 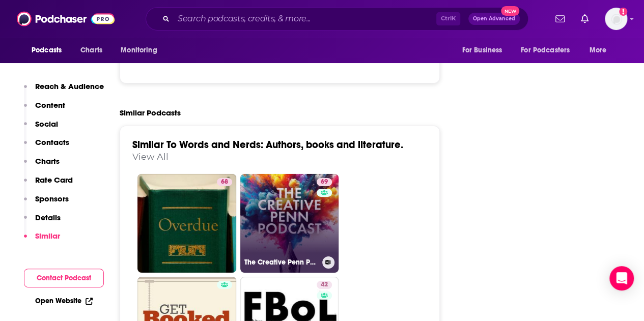 What do you see at coordinates (494, 19) in the screenshot?
I see `span: Open Advanced` at bounding box center [494, 19].